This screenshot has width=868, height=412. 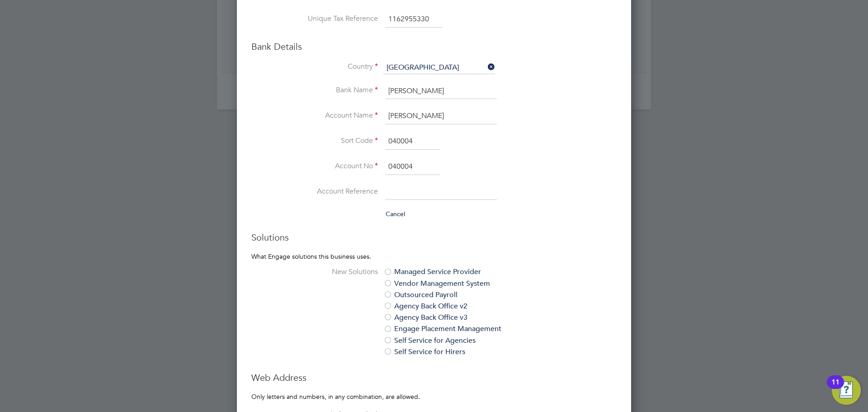 What do you see at coordinates (459, 295) in the screenshot?
I see `label: Outsourced Payroll` at bounding box center [459, 295].